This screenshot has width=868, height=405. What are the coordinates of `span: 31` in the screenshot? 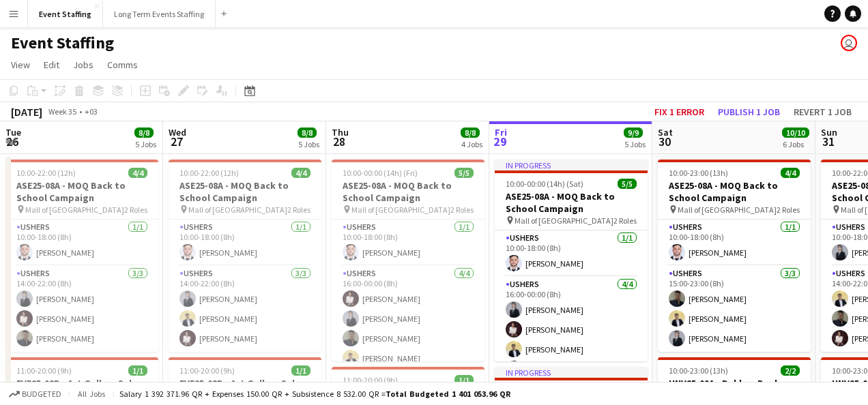 It's located at (827, 141).